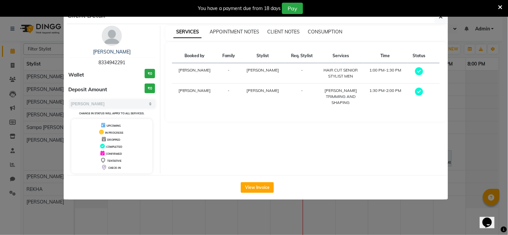  What do you see at coordinates (419, 56) in the screenshot?
I see `th: Status` at bounding box center [419, 56].